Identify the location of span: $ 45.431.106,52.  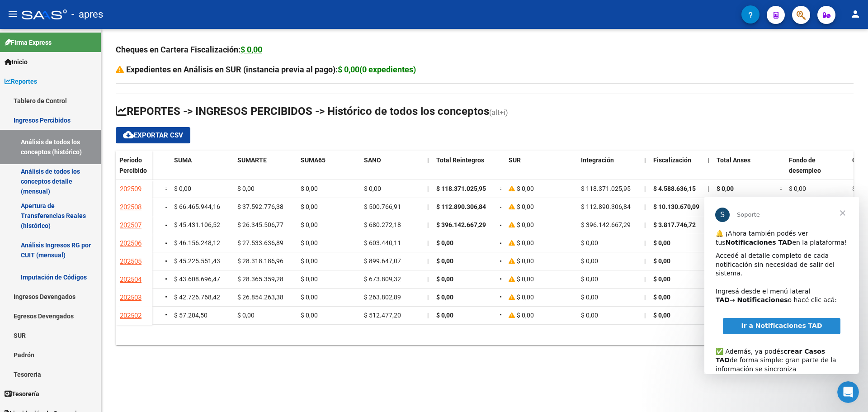
(197, 225).